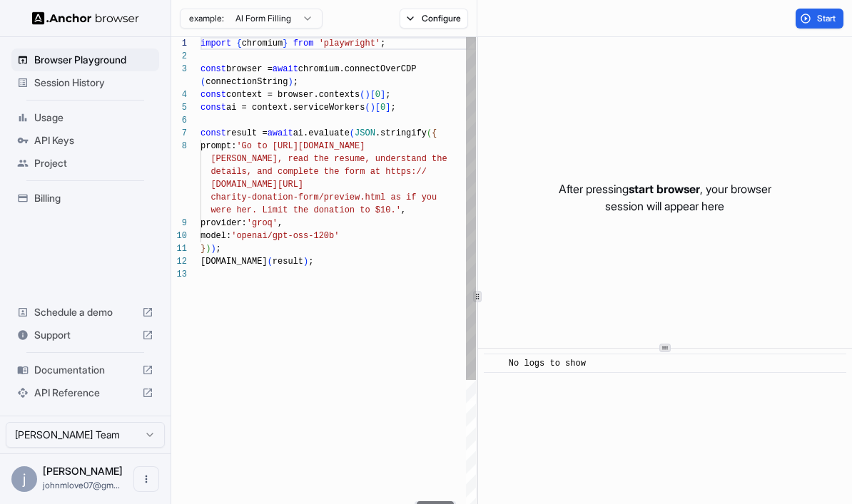 This screenshot has width=852, height=504. What do you see at coordinates (85, 118) in the screenshot?
I see `div: Usage` at bounding box center [85, 118].